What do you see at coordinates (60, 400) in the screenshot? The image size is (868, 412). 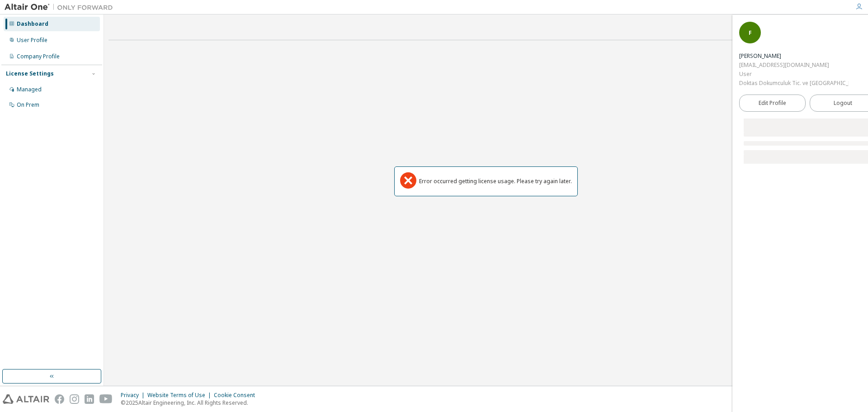 I see `img: facebook.svg` at bounding box center [60, 400].